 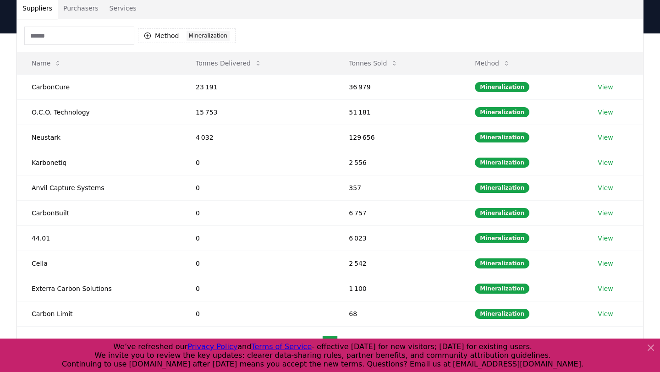 I want to click on td: 15 753, so click(x=257, y=112).